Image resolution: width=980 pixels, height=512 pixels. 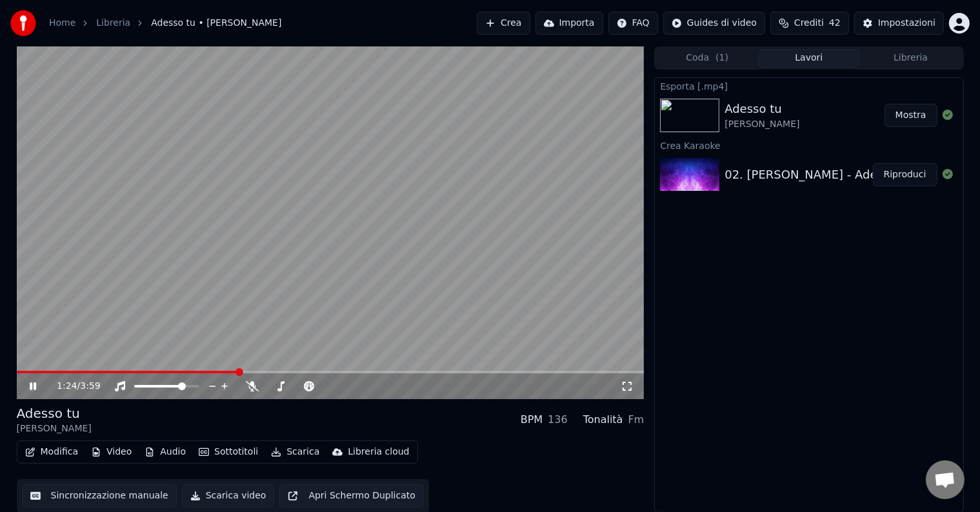 What do you see at coordinates (633, 23) in the screenshot?
I see `button: FAQ` at bounding box center [633, 23].